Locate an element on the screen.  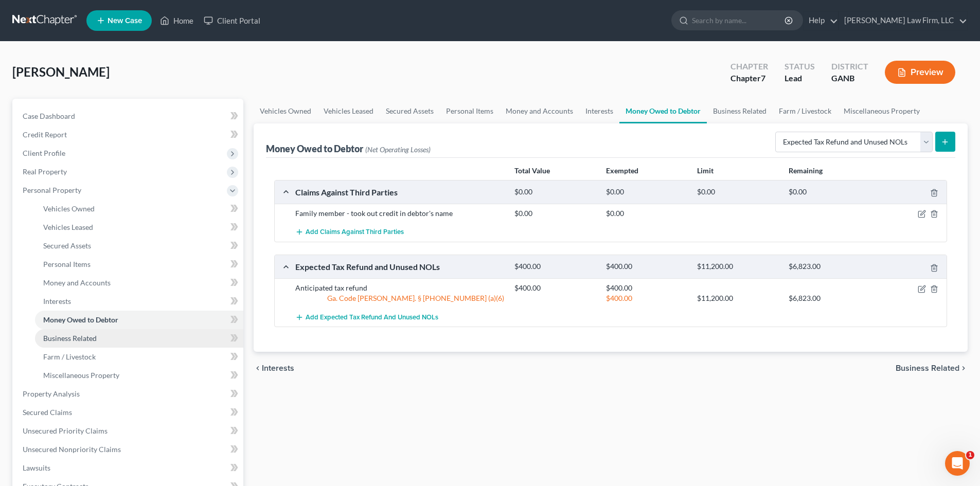
span: Secured Claims is located at coordinates (47, 412).